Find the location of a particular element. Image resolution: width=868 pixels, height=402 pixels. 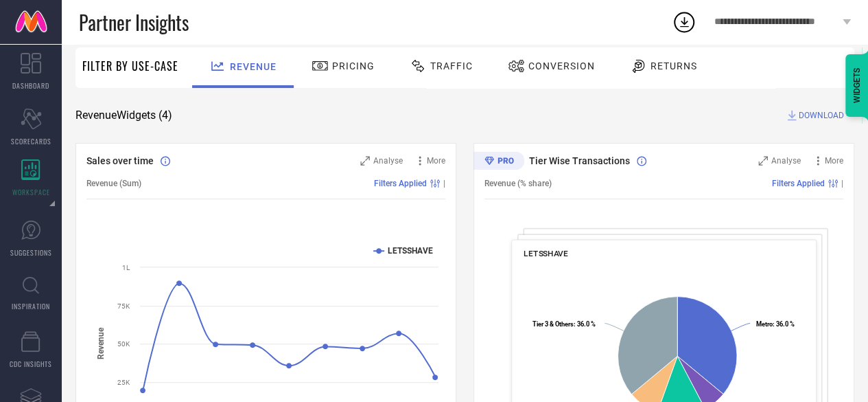

tspan: Revenue is located at coordinates (101, 343).